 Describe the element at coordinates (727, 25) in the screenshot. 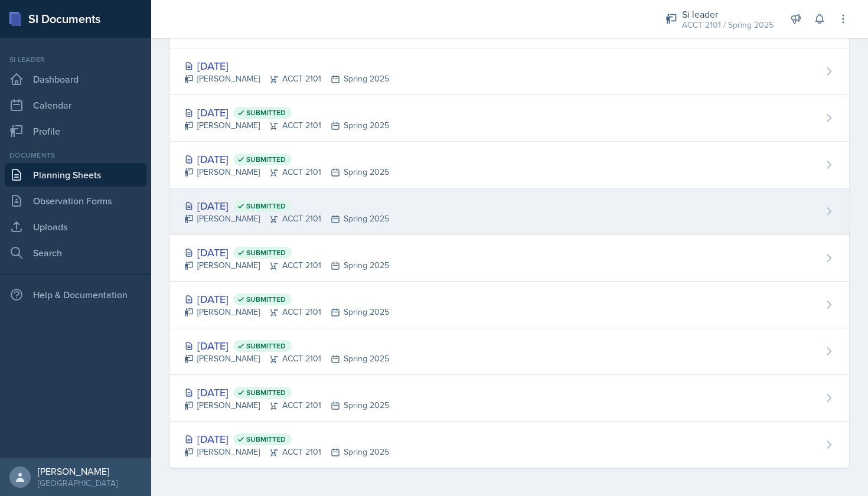

I see `div: ACCT 2101 / Spring 2025` at that location.